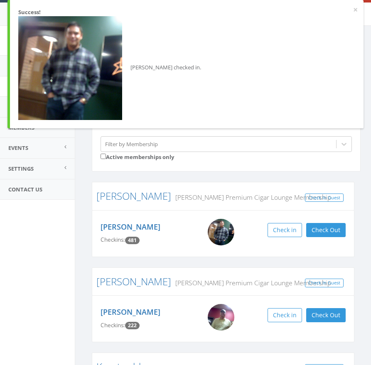 This screenshot has height=365, width=371. Describe the element at coordinates (21, 128) in the screenshot. I see `span: Members` at that location.